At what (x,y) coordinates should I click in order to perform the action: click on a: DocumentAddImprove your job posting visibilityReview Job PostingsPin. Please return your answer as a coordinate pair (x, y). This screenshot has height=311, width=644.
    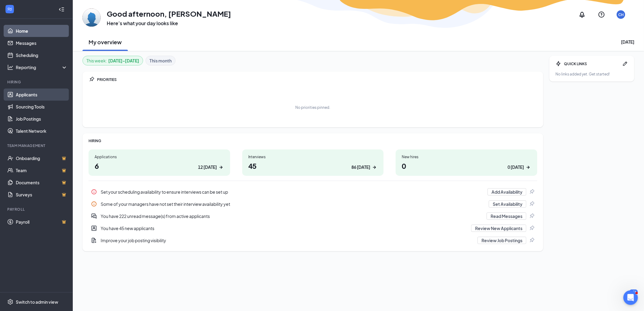
    Looking at the image, I should click on (313, 241).